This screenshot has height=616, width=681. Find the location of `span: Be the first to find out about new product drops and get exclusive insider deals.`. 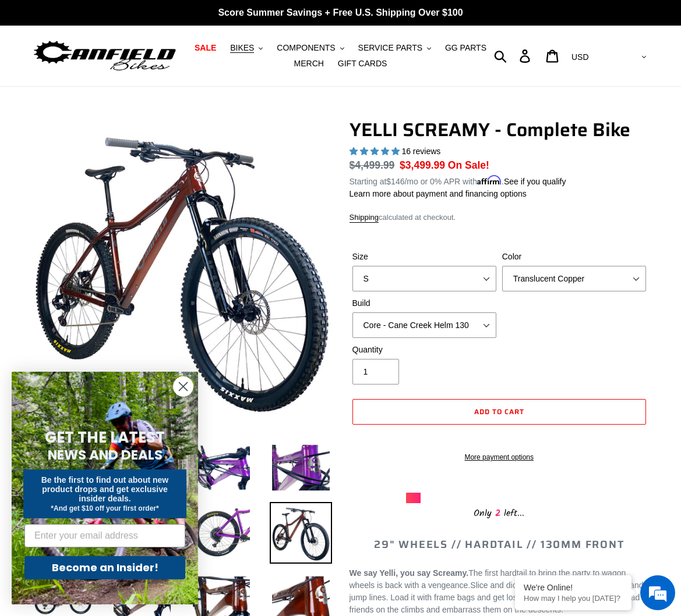

span: Be the first to find out about new product drops and get exclusive insider deals. is located at coordinates (105, 490).